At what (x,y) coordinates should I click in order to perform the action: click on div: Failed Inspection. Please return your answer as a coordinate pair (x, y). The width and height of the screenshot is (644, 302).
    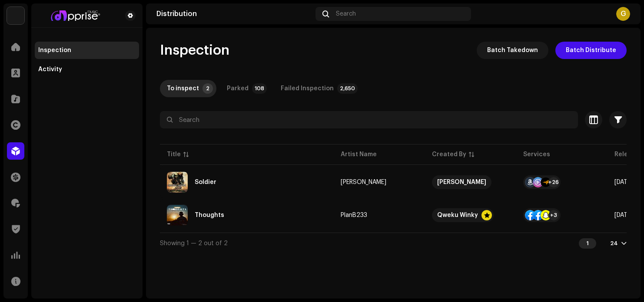
    Looking at the image, I should click on (307, 89).